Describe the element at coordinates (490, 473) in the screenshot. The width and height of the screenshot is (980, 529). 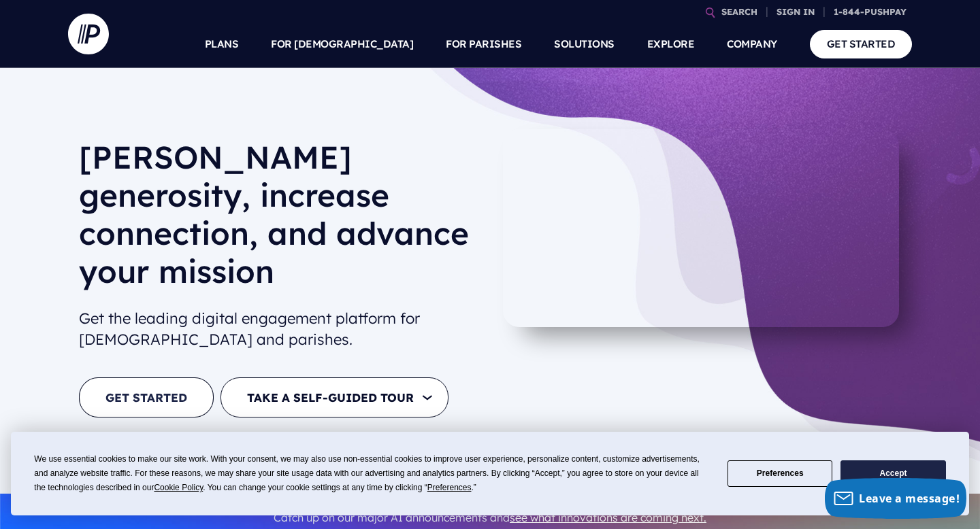
I see `div: Cookie Consent Prompt` at that location.